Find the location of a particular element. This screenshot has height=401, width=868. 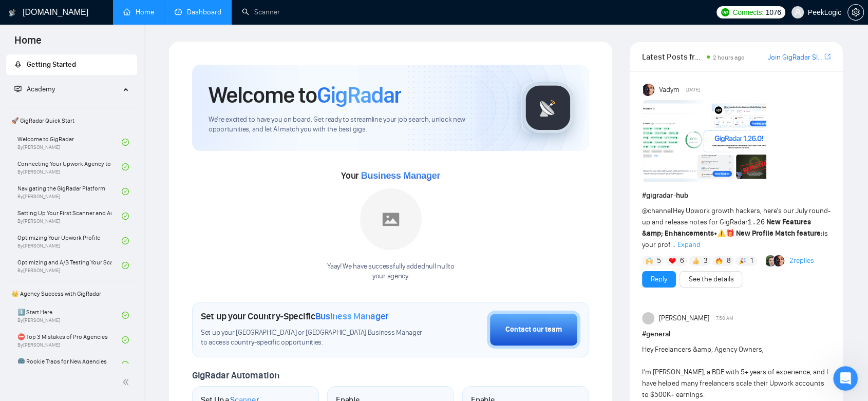

li: Getting Started is located at coordinates (72, 65).